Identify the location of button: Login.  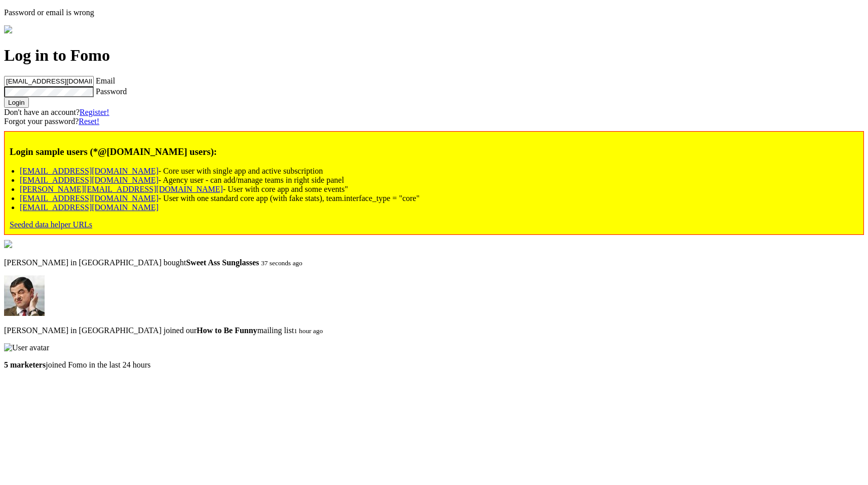
(16, 103).